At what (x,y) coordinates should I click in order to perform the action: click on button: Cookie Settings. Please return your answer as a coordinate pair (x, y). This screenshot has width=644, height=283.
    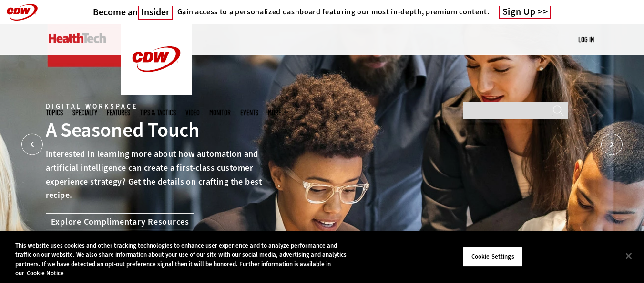
    Looking at the image, I should click on (493, 256).